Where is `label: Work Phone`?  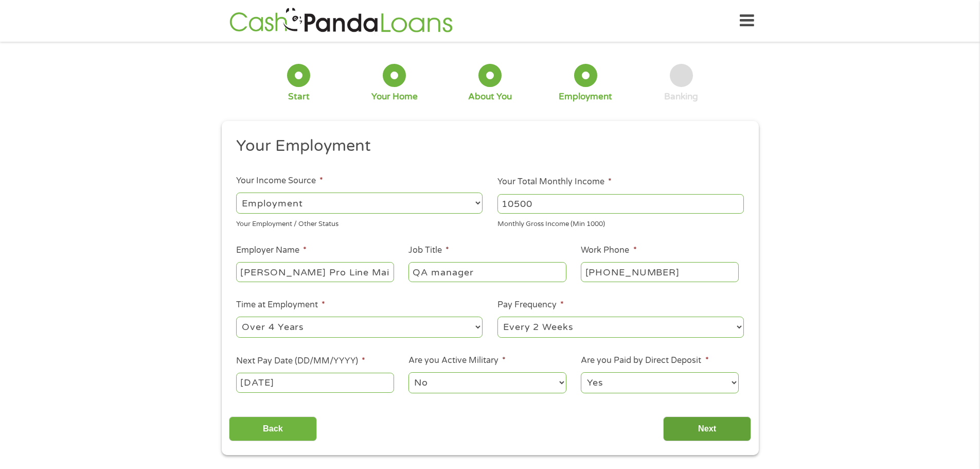 label: Work Phone is located at coordinates (609, 250).